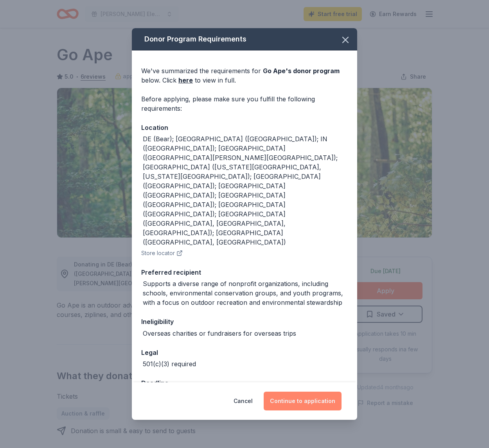 Image resolution: width=489 pixels, height=448 pixels. I want to click on div: Legal, so click(244, 352).